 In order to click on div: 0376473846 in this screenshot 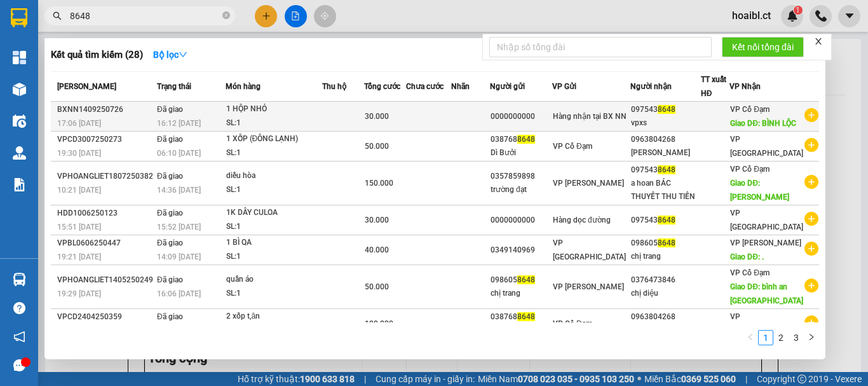, I will do `click(665, 280)`.